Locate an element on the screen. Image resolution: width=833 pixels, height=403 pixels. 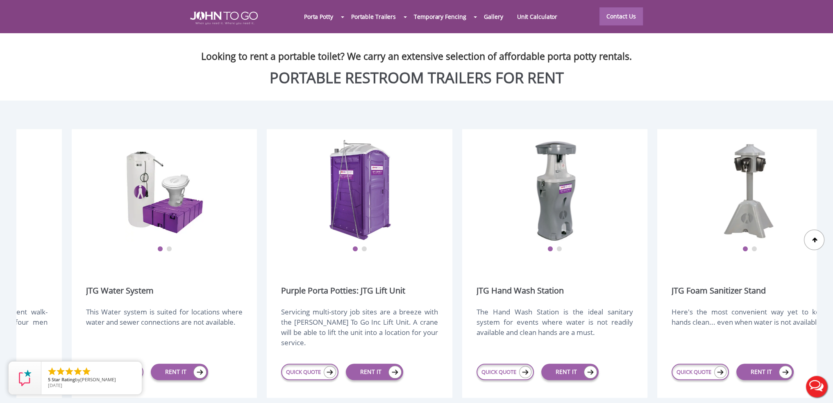
img: JOHN to go is located at coordinates (224, 18).